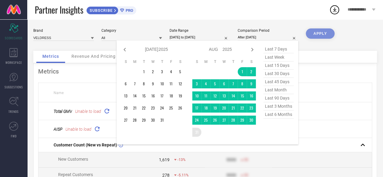 This screenshot has height=177, width=383. What do you see at coordinates (162, 96) in the screenshot?
I see `td: Thu Jul 17 2025` at bounding box center [162, 96].